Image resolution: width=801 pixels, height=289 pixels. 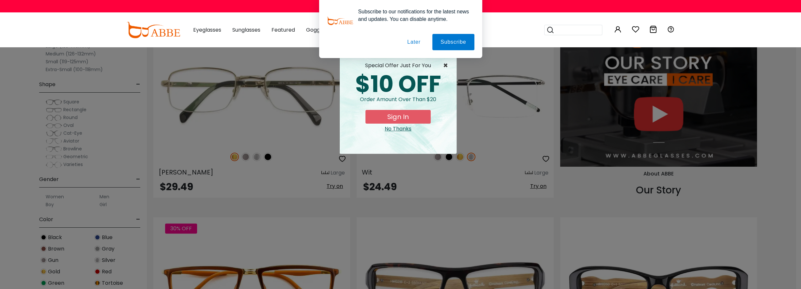 What do you see at coordinates (398, 66) in the screenshot?
I see `div: special offer just for you` at bounding box center [398, 66].